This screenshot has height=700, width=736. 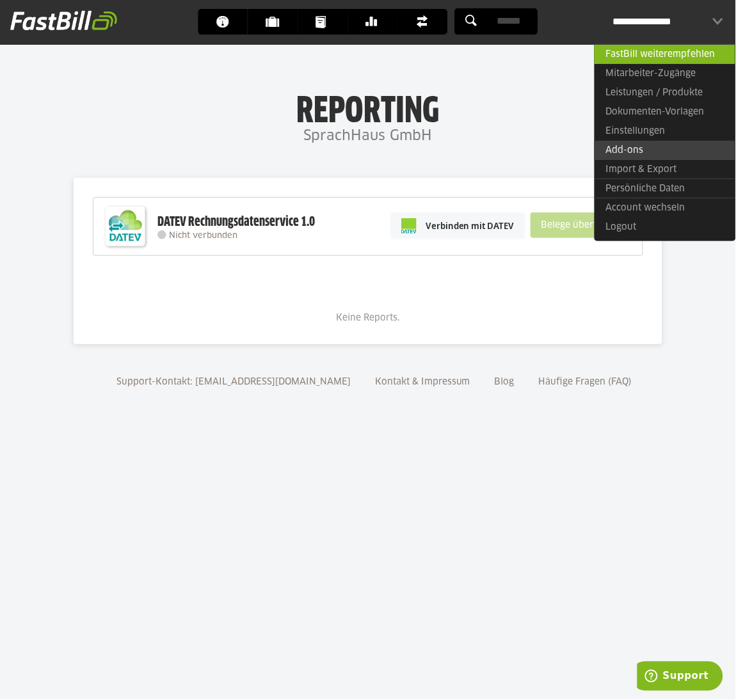 What do you see at coordinates (63, 21) in the screenshot?
I see `img: fastbill_logo_white.png` at bounding box center [63, 21].